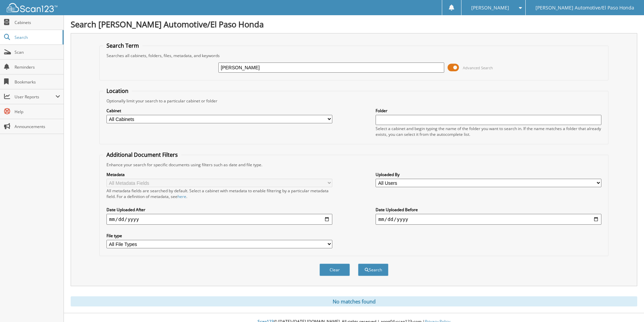 This screenshot has height=322, width=644. I want to click on button: Clear, so click(335, 269).